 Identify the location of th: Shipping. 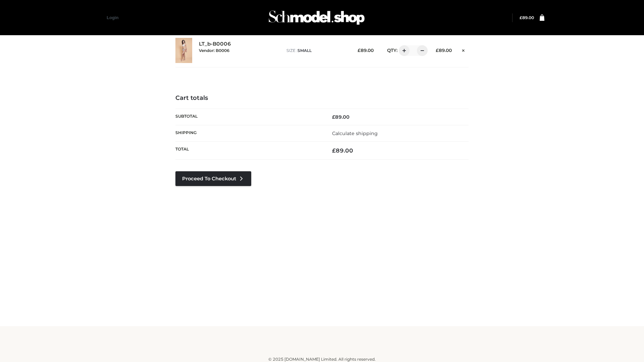
(248, 133).